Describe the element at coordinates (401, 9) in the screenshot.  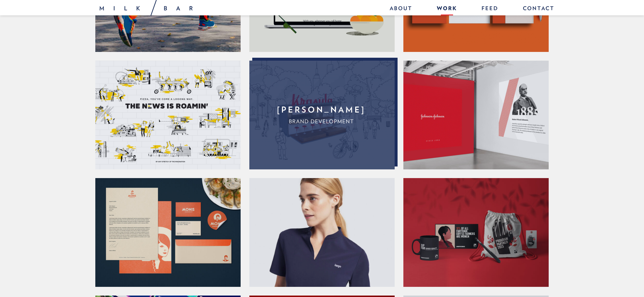
I see `a: About` at that location.